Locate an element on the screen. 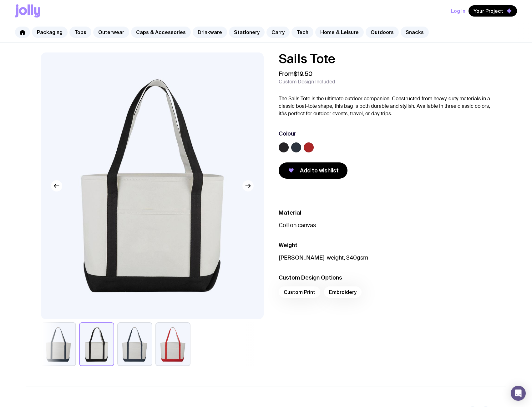 The height and width of the screenshot is (407, 532). a: Packaging is located at coordinates (50, 32).